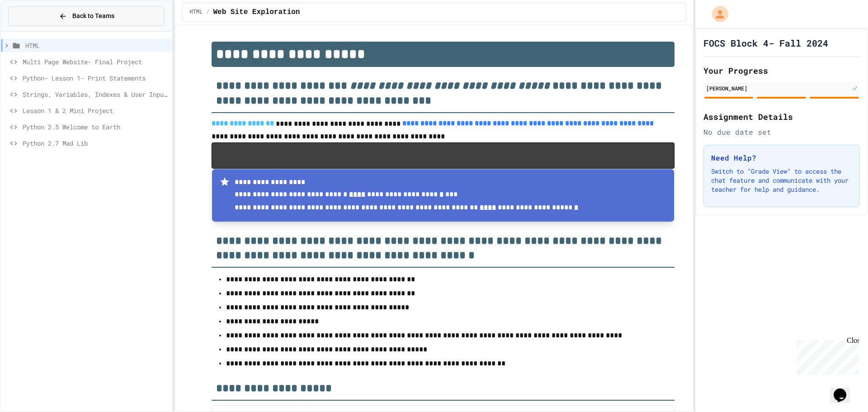  Describe the element at coordinates (95, 143) in the screenshot. I see `span: Python 2.7 Mad Lib` at that location.